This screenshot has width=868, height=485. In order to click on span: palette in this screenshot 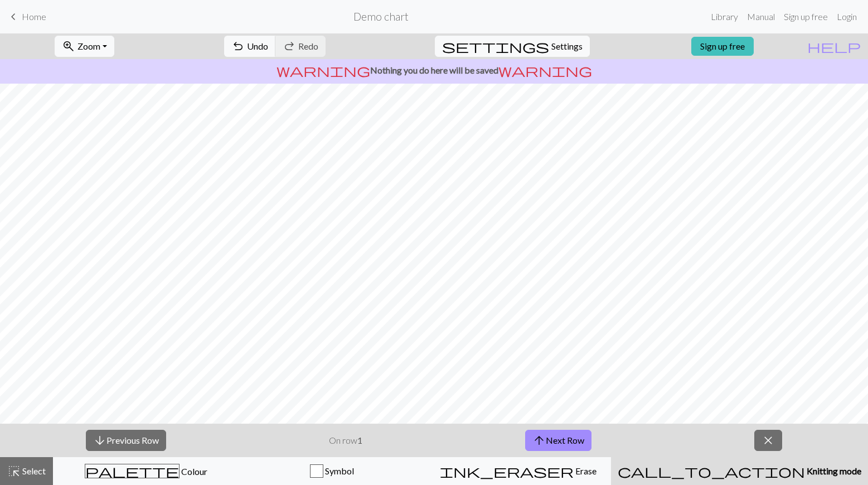, I will do `click(132, 471)`.